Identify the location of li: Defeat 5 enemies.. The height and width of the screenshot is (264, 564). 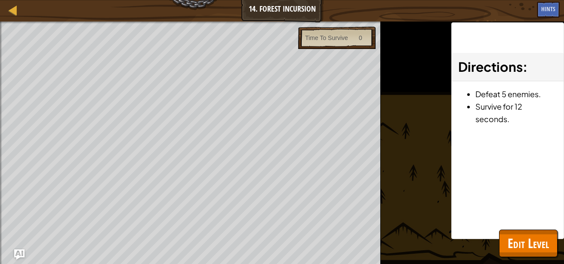
(516, 94).